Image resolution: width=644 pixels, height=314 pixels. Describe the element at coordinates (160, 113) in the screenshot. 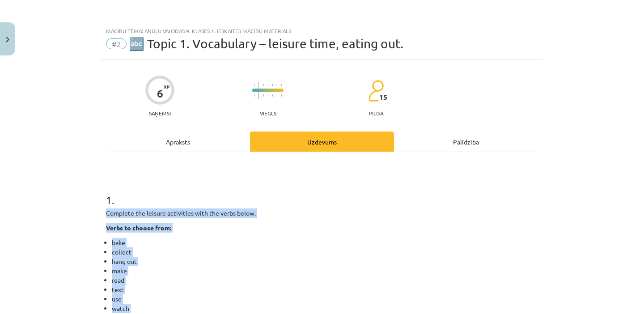

I see `p: Saņemsi` at that location.